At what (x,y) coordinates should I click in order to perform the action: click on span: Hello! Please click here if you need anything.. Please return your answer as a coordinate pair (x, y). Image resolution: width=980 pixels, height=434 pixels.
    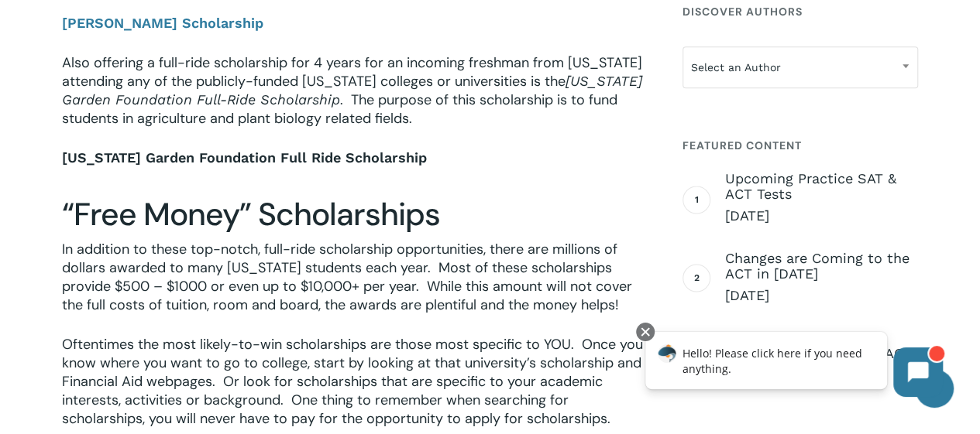
    Looking at the image, I should click on (144, 41).